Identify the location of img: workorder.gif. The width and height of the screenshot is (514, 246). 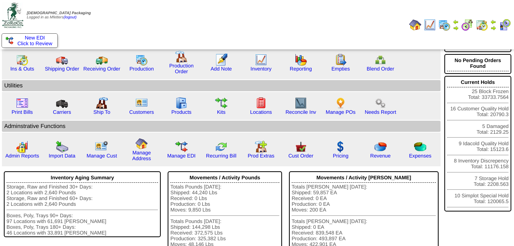
(341, 60).